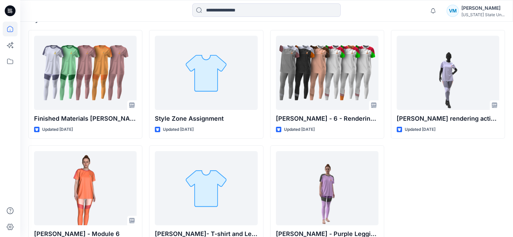  I want to click on a: Finished Materials Olivia, so click(85, 73).